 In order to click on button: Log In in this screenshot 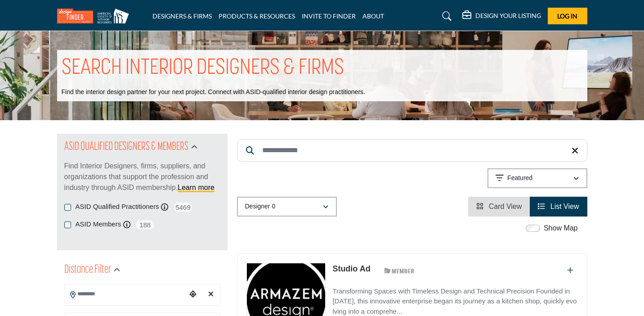, I will do `click(568, 16)`.